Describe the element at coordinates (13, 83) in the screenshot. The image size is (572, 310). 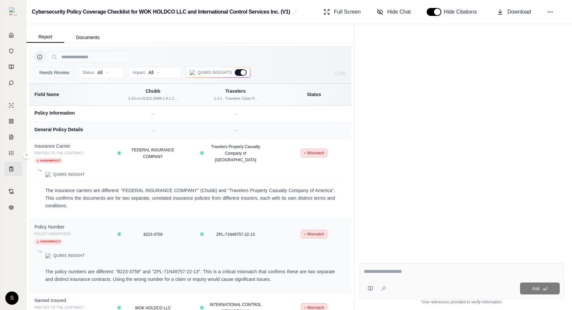
I see `a: Chat` at that location.